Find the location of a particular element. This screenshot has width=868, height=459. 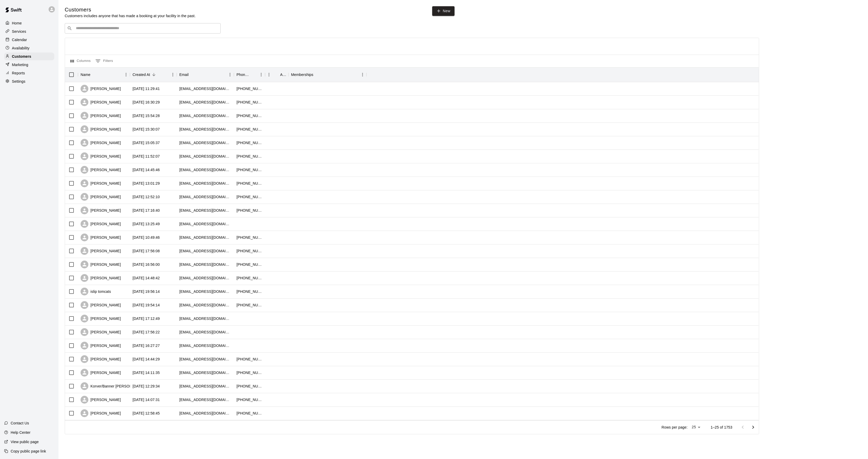

div: Settings is located at coordinates (29, 81).